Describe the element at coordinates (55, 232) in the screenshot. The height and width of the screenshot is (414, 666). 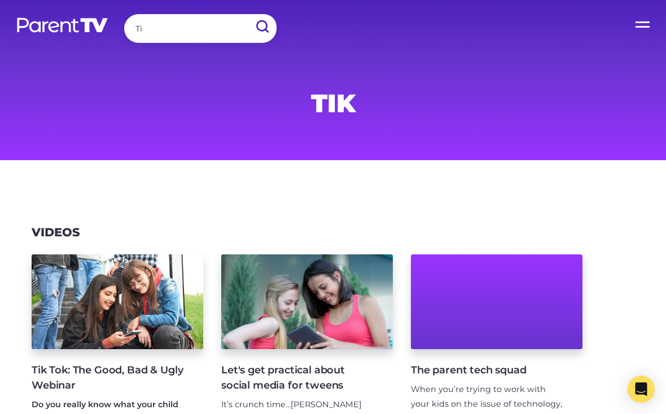
I see `h3: Videos` at that location.